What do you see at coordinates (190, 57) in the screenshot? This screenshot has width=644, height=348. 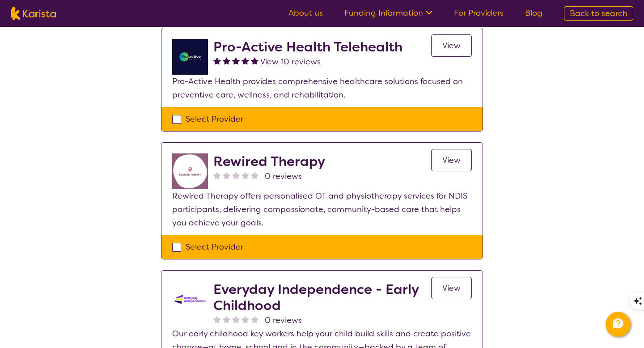 I see `img: ymlb0re46ukcwlkv50cv.png` at bounding box center [190, 57].